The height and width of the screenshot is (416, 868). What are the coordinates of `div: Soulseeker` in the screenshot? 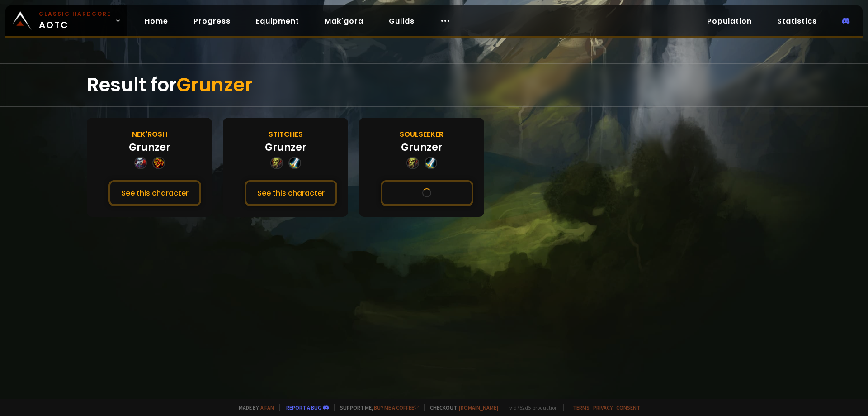 It's located at (421, 134).